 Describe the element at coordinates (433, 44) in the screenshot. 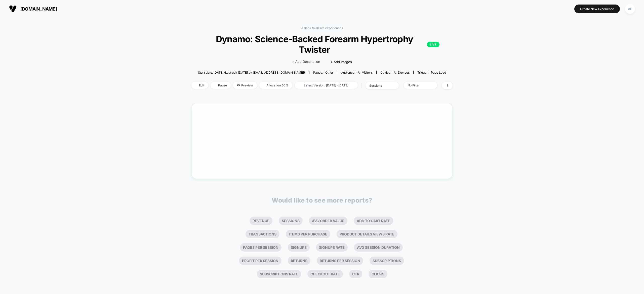

I see `p: LIVE` at that location.